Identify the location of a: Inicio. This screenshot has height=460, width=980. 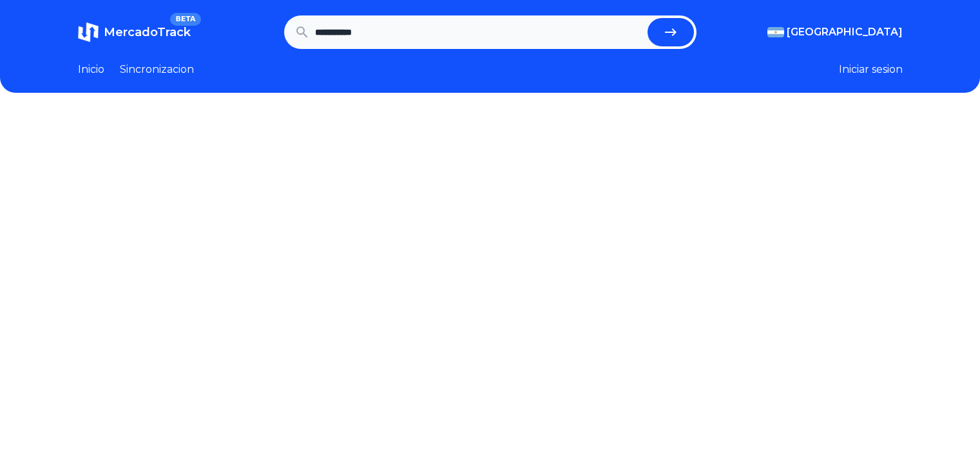
(91, 70).